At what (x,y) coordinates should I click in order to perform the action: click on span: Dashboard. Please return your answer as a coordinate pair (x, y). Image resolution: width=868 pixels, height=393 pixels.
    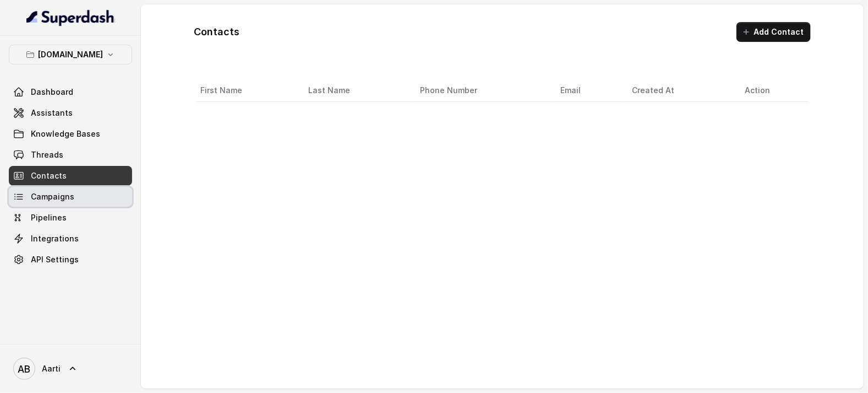
    Looking at the image, I should click on (52, 92).